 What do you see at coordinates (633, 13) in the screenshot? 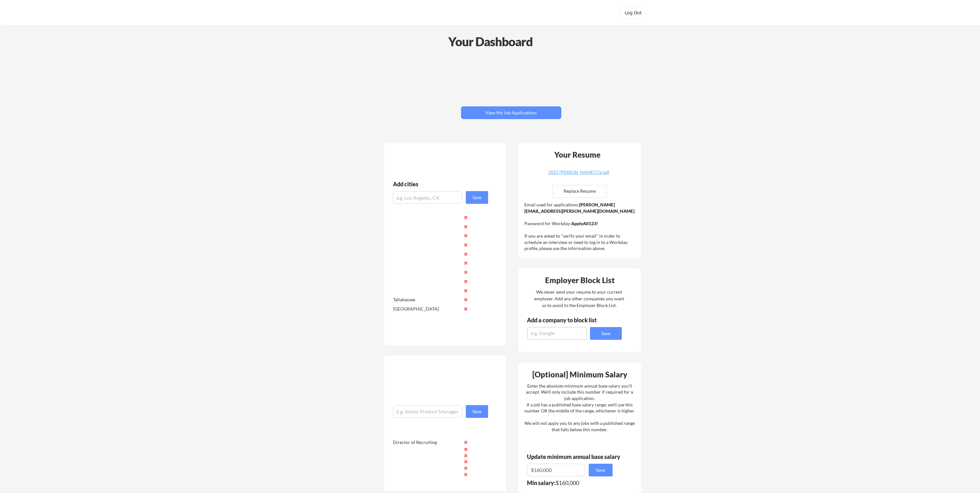
I see `button: Log Out` at bounding box center [633, 13].